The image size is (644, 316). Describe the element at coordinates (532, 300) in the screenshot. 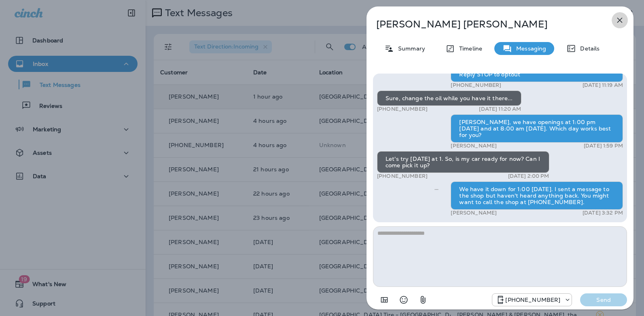

I see `div: +1 (984) 409-9300` at that location.